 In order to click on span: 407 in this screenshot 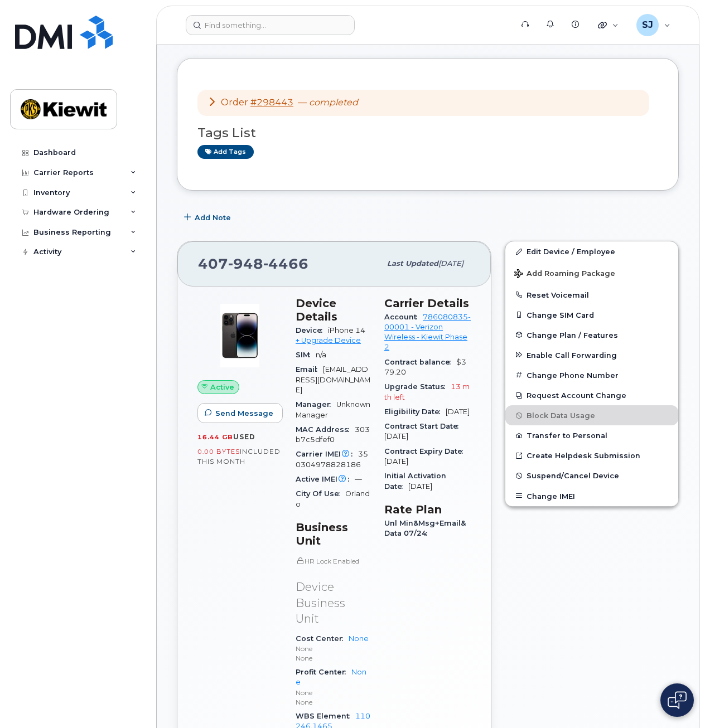, I will do `click(253, 264)`.